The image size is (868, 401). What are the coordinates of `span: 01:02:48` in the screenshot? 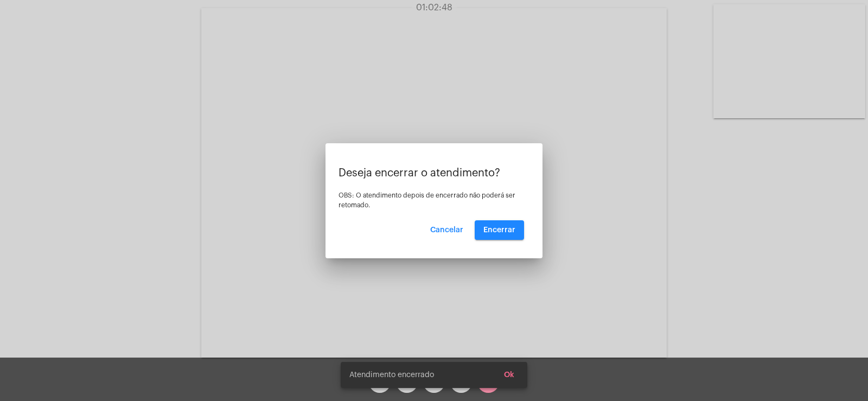 It's located at (434, 7).